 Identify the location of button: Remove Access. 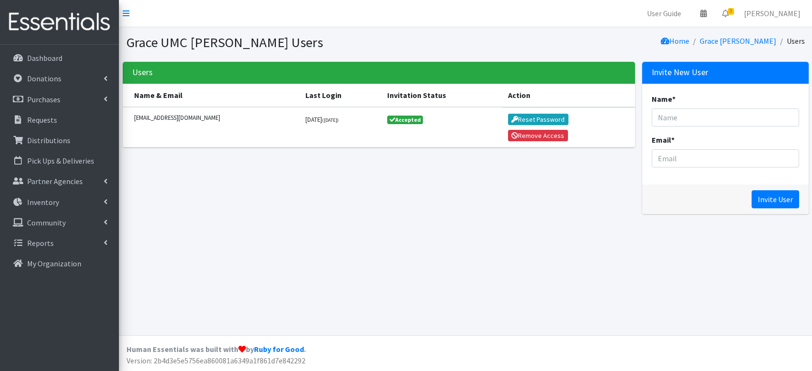
(538, 136).